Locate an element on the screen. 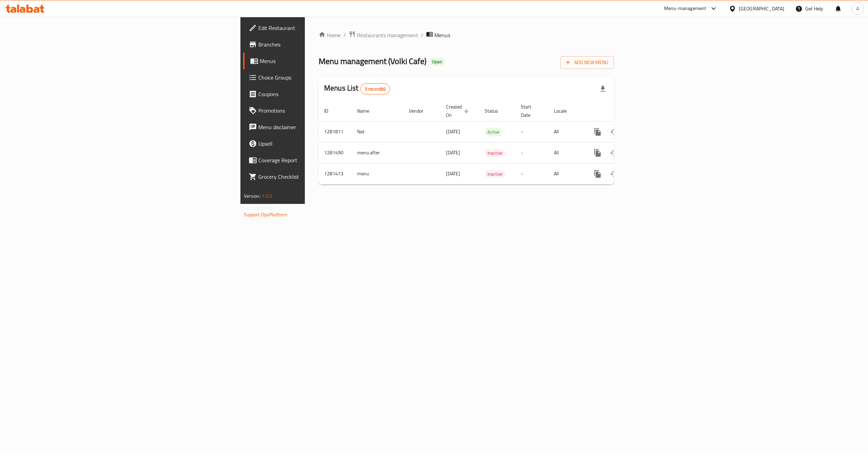  div: Open is located at coordinates (437, 62).